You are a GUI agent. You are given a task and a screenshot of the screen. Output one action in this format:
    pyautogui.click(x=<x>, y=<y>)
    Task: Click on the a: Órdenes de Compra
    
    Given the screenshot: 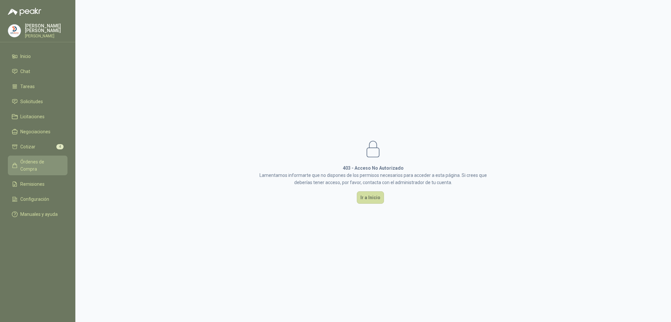 What is the action you would take?
    pyautogui.click(x=38, y=165)
    